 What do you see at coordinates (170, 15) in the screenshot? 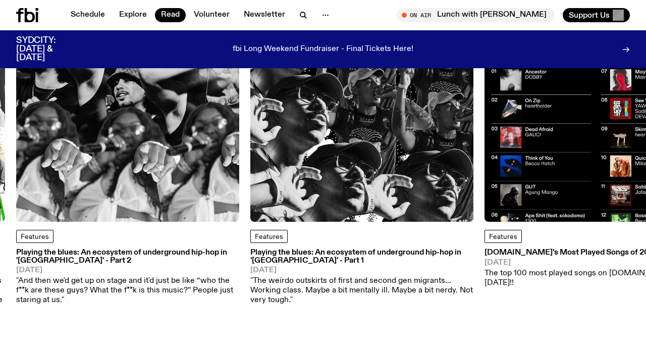
I see `a: Read` at bounding box center [170, 15].